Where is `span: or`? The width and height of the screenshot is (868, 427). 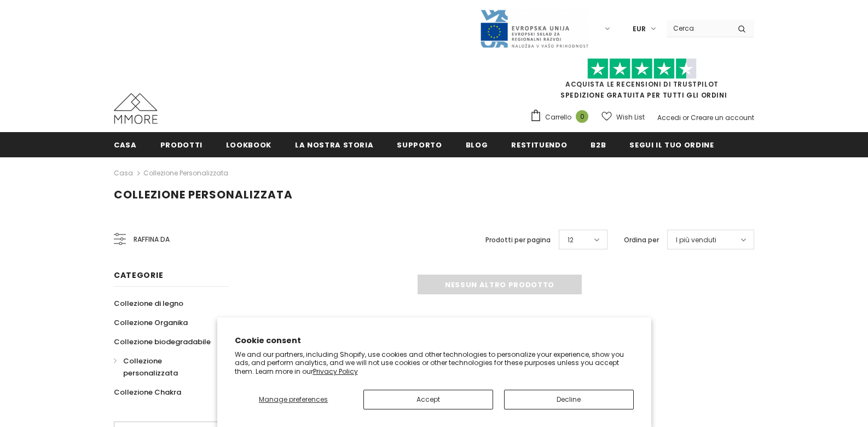
span: or is located at coordinates (686, 117).